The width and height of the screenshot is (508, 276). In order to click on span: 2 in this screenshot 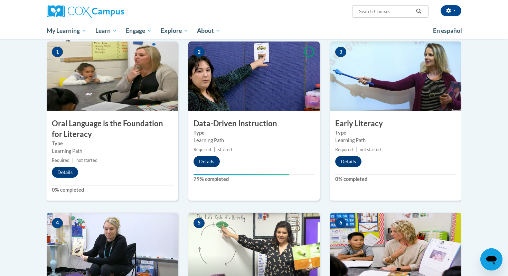, I will do `click(199, 52)`.